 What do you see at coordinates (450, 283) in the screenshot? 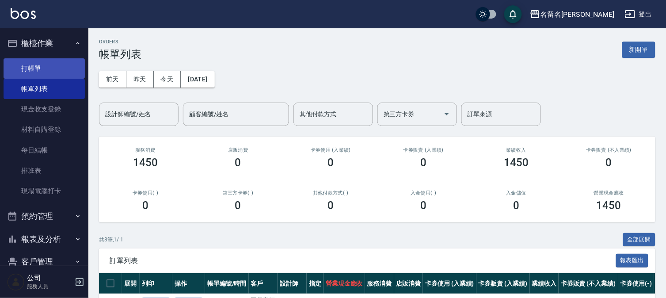
I see `th: 卡券使用 (入業績)` at bounding box center [450, 283].